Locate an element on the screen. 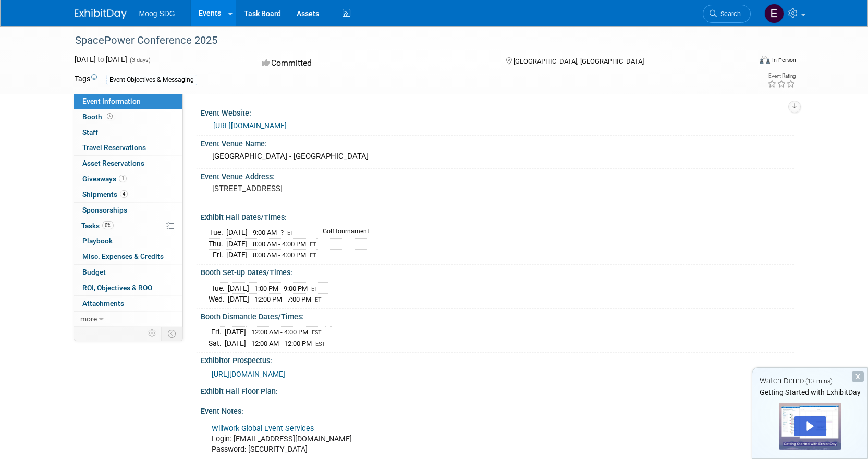 The width and height of the screenshot is (868, 459). span: Travel Reservations is located at coordinates (114, 147).